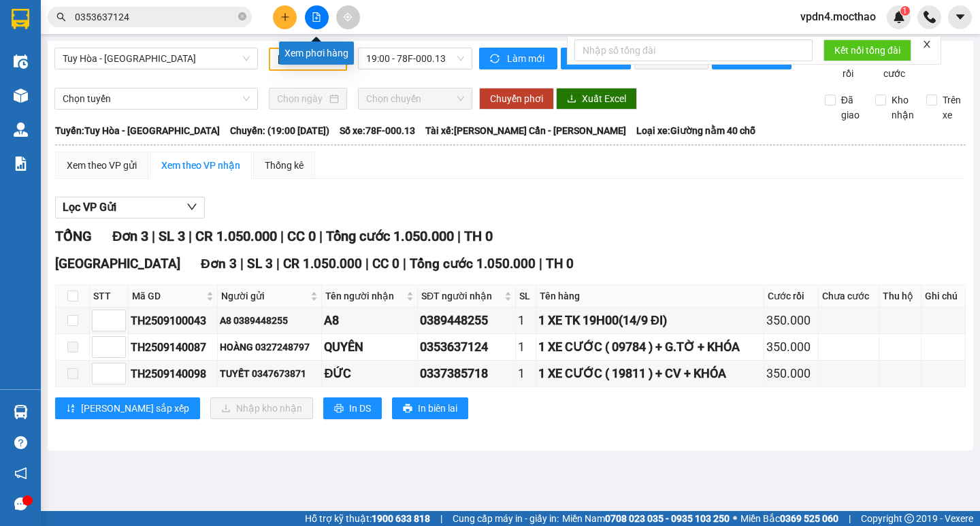 The width and height of the screenshot is (980, 526). Describe the element at coordinates (430, 408) in the screenshot. I see `button: printerIn biên lai` at that location.